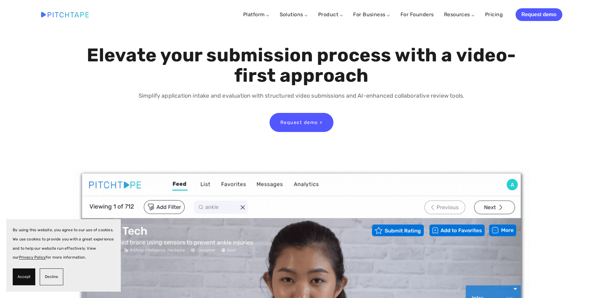  What do you see at coordinates (301, 122) in the screenshot?
I see `a: Request demo >` at bounding box center [301, 122].